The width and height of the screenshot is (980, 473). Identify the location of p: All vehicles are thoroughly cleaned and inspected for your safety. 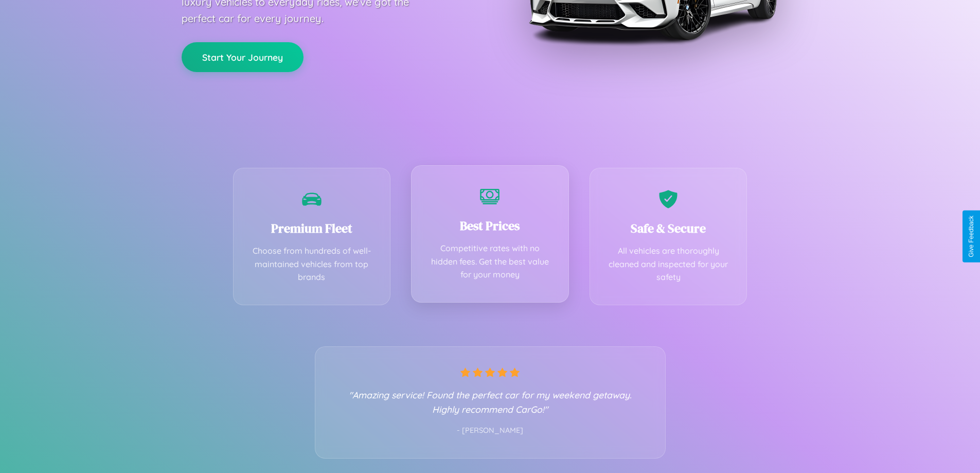
(668, 264).